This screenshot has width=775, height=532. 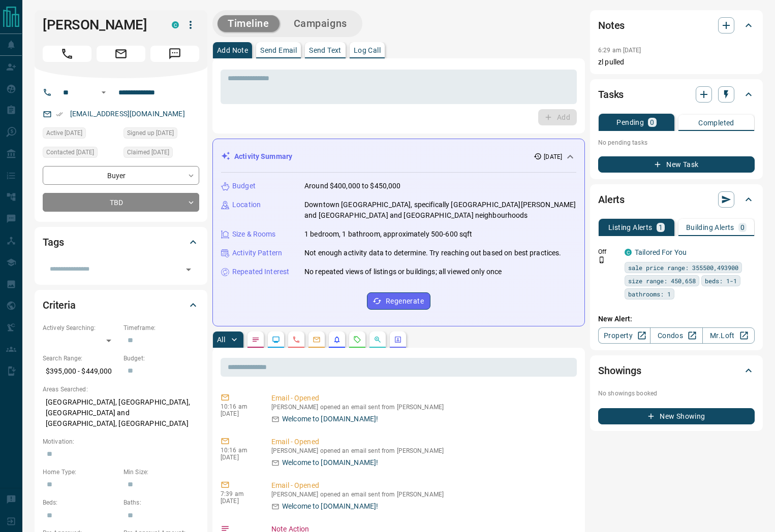 What do you see at coordinates (677, 165) in the screenshot?
I see `button: New Task` at bounding box center [677, 165].